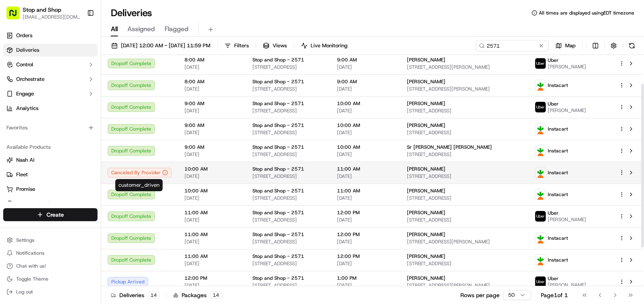 Image resolution: width=644 pixels, height=304 pixels. I want to click on a: 📗Knowledge Base, so click(35, 121).